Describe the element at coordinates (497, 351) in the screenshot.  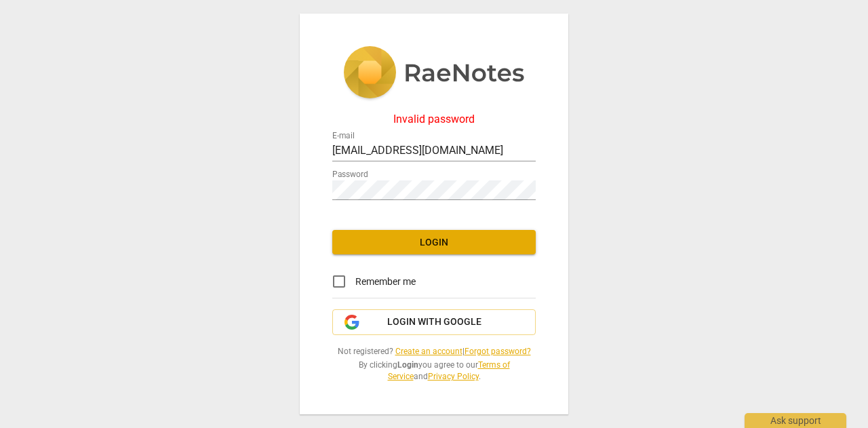
I see `a: Forgot password?` at that location.